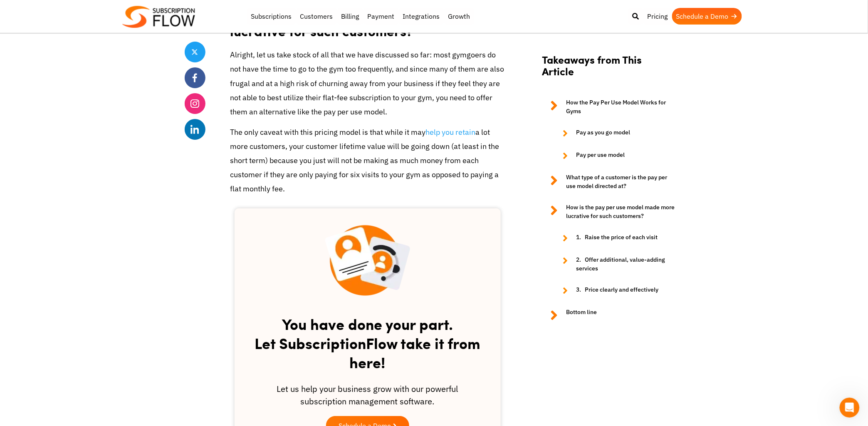  What do you see at coordinates (707, 16) in the screenshot?
I see `a: Schedule a Demo` at bounding box center [707, 16].